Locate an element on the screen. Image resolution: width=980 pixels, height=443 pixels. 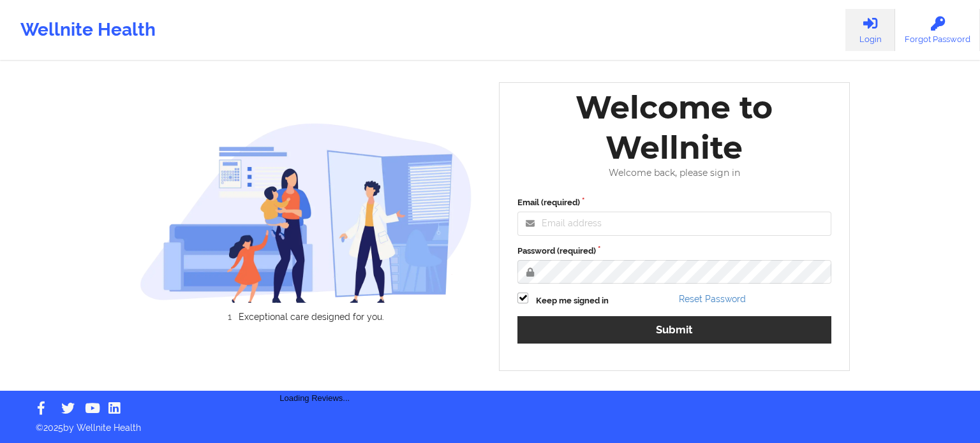
a: Login is located at coordinates (870, 30).